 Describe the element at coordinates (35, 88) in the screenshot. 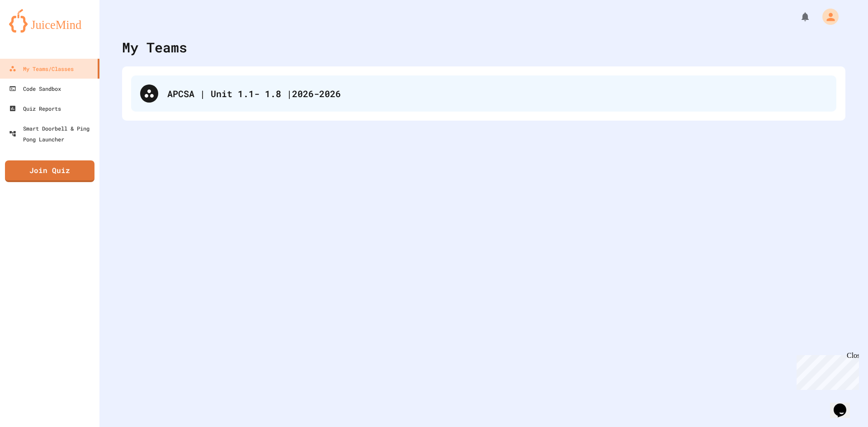

I see `div: Code Sandbox` at that location.